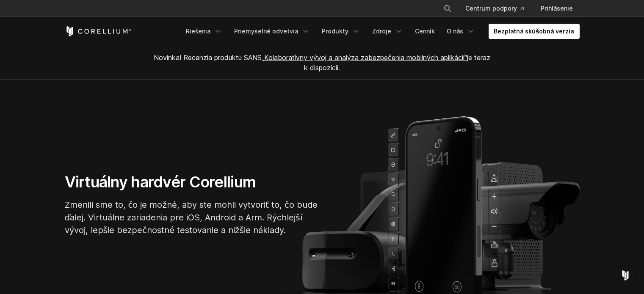 This screenshot has height=294, width=644. Describe the element at coordinates (364, 58) in the screenshot. I see `font: „Kolaboratívny vývoj a analýza zabezpečenia mobilných aplikácií“` at that location.